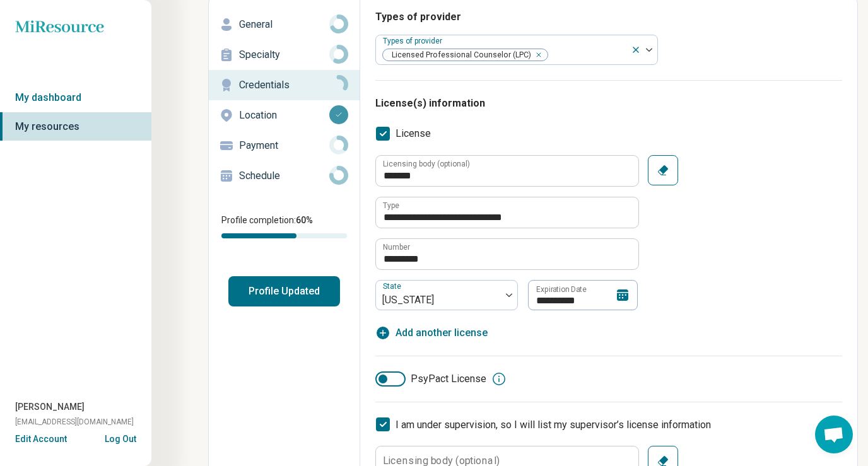 This screenshot has width=868, height=466. What do you see at coordinates (41, 439) in the screenshot?
I see `button: Edit Account` at bounding box center [41, 439].